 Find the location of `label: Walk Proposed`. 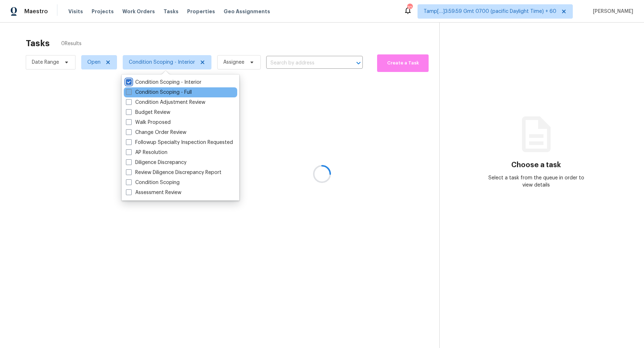

label: Walk Proposed is located at coordinates (148, 123).